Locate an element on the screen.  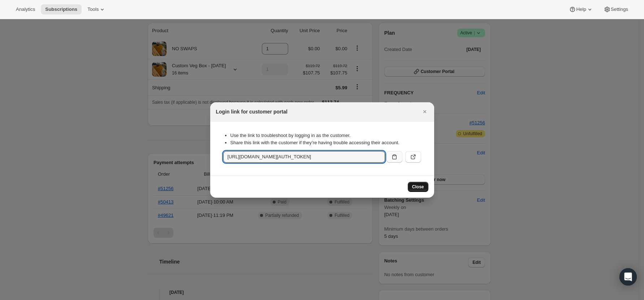
span: Close is located at coordinates (418, 187).